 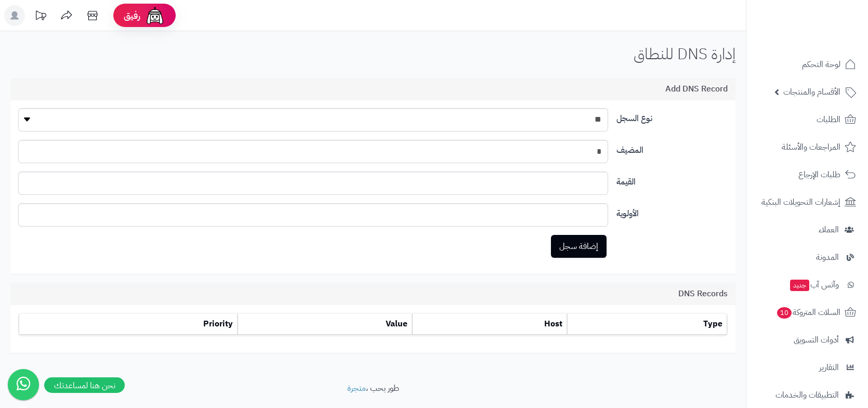 I want to click on label: القيمة, so click(x=672, y=179).